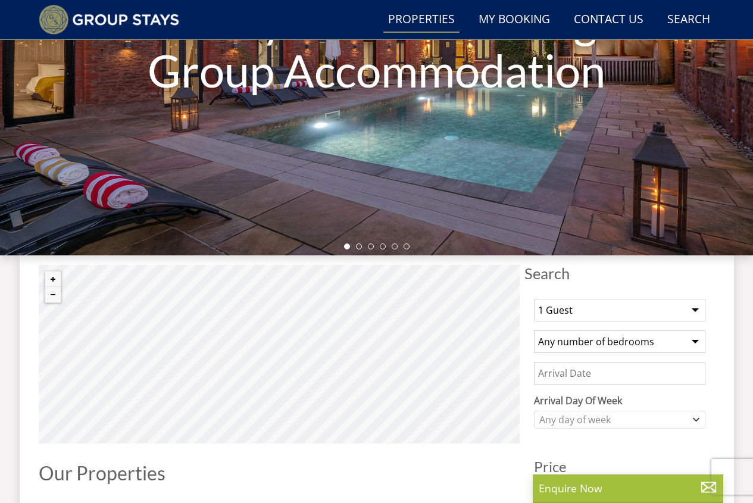 The height and width of the screenshot is (503, 753). I want to click on button: Zoom in, so click(53, 279).